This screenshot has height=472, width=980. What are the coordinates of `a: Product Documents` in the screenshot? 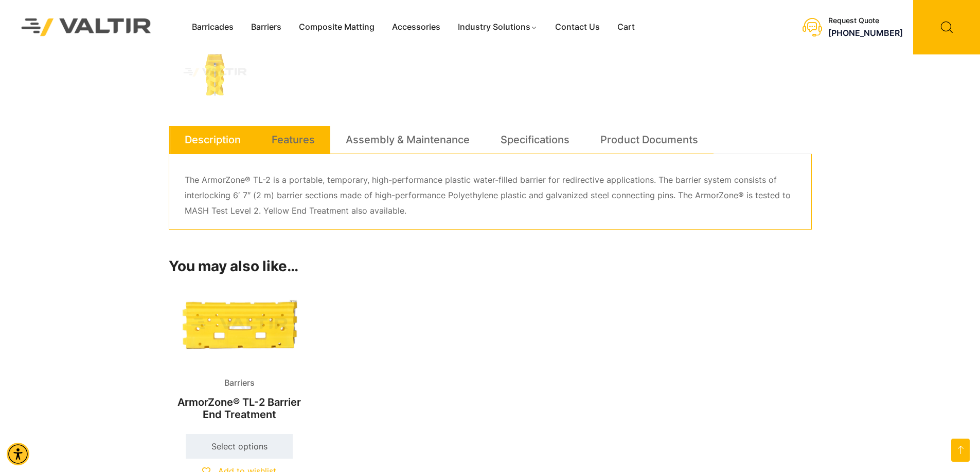 It's located at (649, 140).